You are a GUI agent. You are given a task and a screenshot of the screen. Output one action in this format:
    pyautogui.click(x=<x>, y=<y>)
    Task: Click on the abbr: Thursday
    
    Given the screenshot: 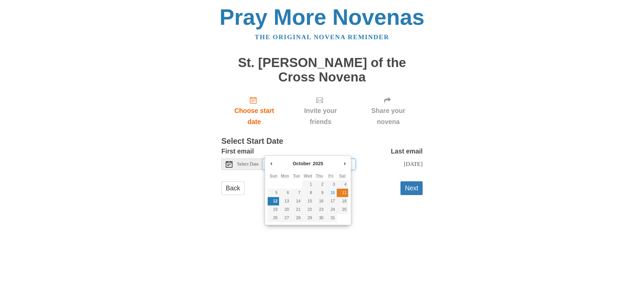 What is the action you would take?
    pyautogui.click(x=319, y=176)
    